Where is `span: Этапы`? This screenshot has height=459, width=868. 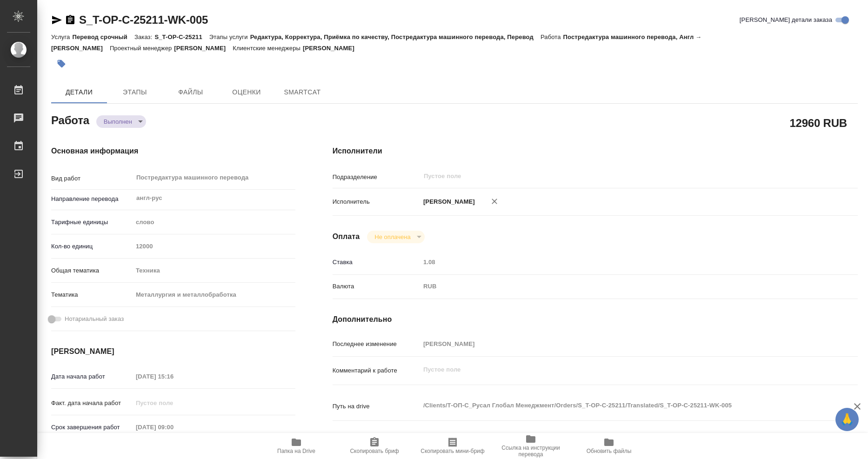
span: Этапы is located at coordinates (135, 92).